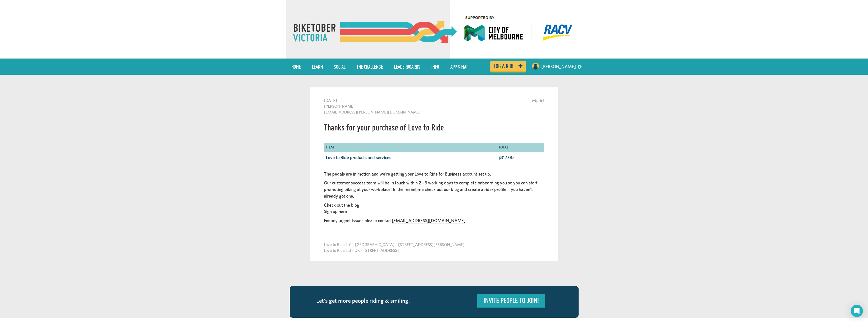 This screenshot has width=868, height=322. What do you see at coordinates (370, 67) in the screenshot?
I see `a: The Challenge` at bounding box center [370, 67].